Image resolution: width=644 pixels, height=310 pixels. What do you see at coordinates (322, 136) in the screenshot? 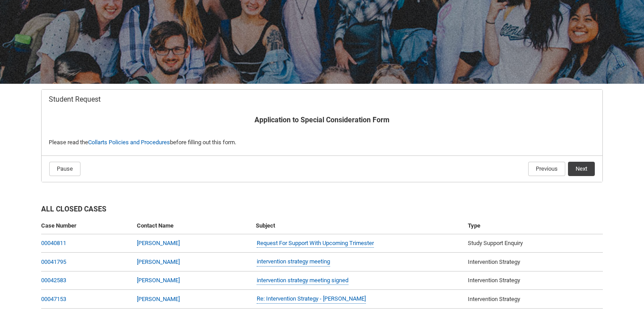
I see `article: Redu_Student_Request flow` at bounding box center [322, 136].